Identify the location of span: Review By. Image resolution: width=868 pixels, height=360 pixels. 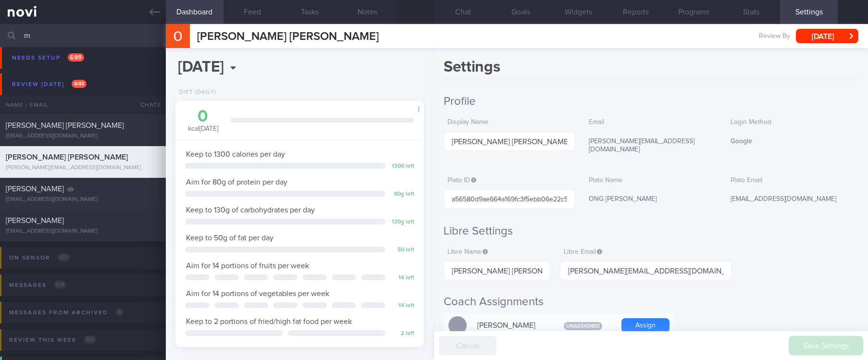
(774, 36).